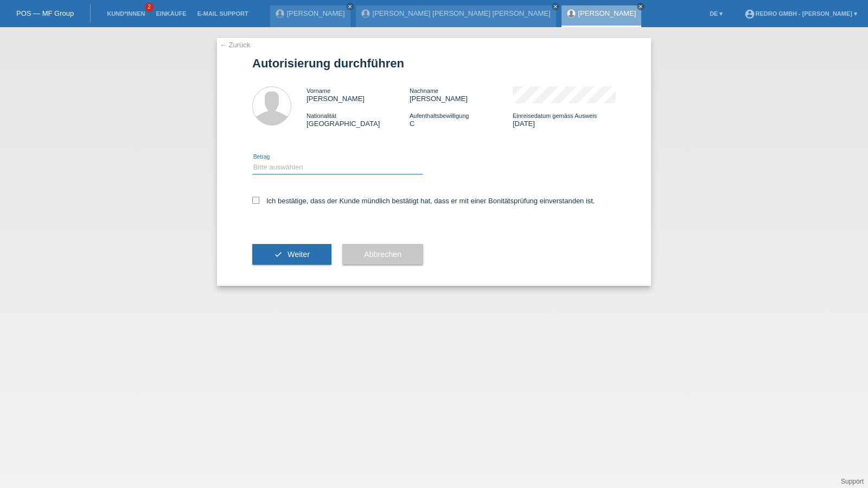  I want to click on span: Nationalität, so click(321, 116).